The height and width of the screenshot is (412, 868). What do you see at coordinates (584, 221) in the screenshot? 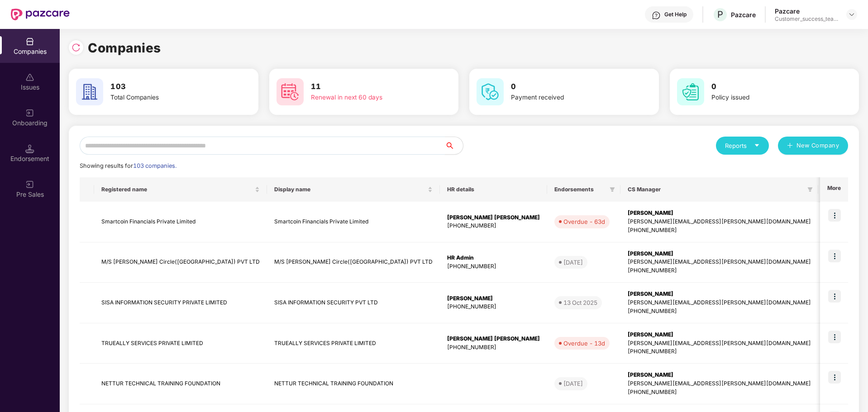
I see `div: Overdue - 63d` at bounding box center [584, 221].